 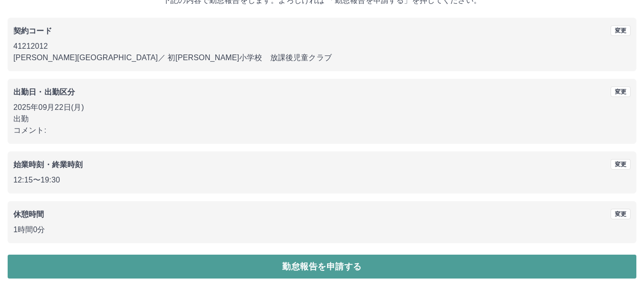 I want to click on b: 契約コード, so click(x=32, y=30).